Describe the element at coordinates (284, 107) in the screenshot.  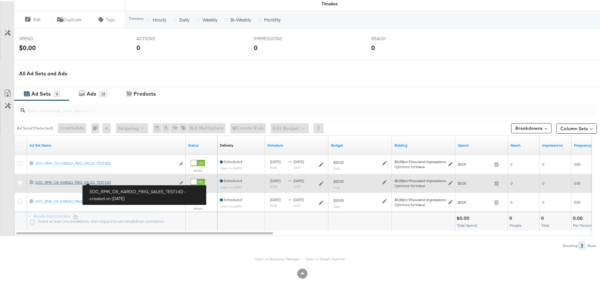
I see `input: Search Ad Set Name, ID or Objective` at that location.